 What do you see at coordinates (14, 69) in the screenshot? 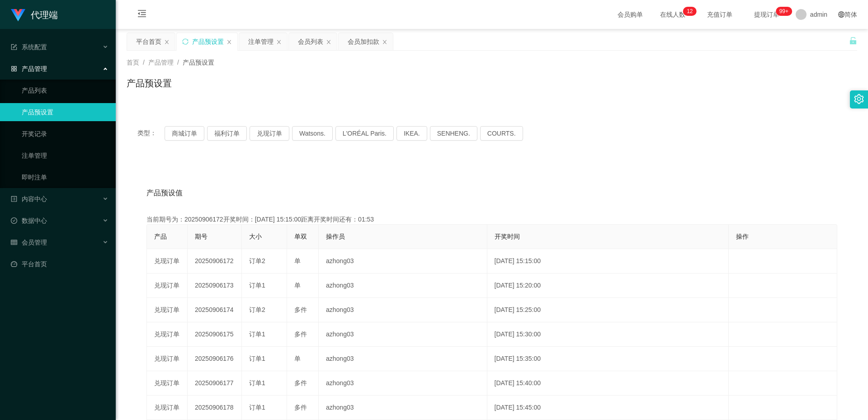
I see `i: 图标: appstore-o` at bounding box center [14, 69].